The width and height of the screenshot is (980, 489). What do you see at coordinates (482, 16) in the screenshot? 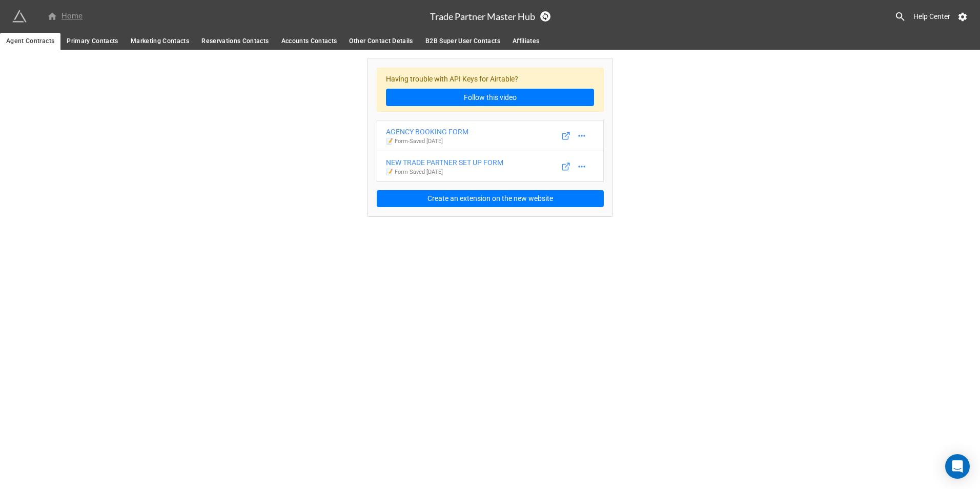
I see `h3: Trade Partner Master Hub` at bounding box center [482, 16].